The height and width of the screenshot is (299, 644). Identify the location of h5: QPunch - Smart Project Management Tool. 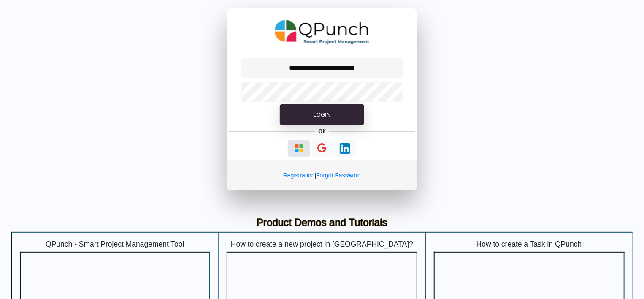
(115, 244).